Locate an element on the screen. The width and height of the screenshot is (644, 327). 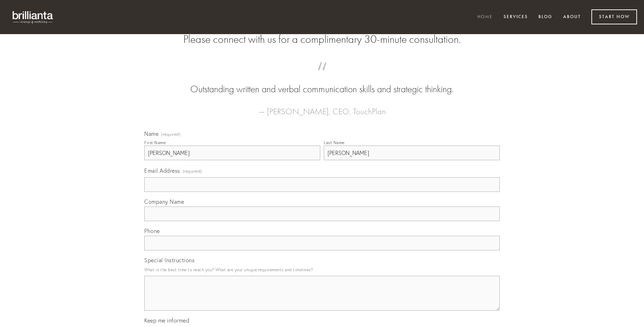
span: Special Instructions is located at coordinates (169, 260).